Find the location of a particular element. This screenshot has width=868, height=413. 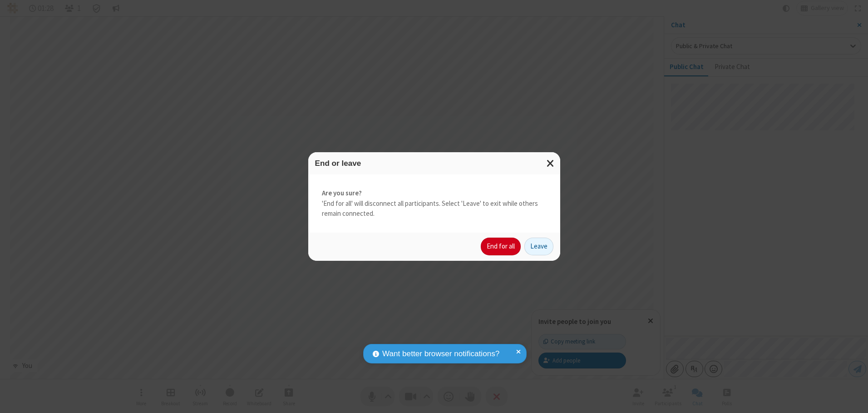

span: Want better browser notifications? is located at coordinates (441, 354).